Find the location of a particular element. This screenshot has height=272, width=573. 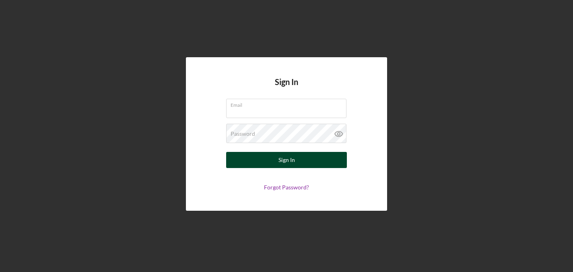

div: Sign In is located at coordinates (287, 160).